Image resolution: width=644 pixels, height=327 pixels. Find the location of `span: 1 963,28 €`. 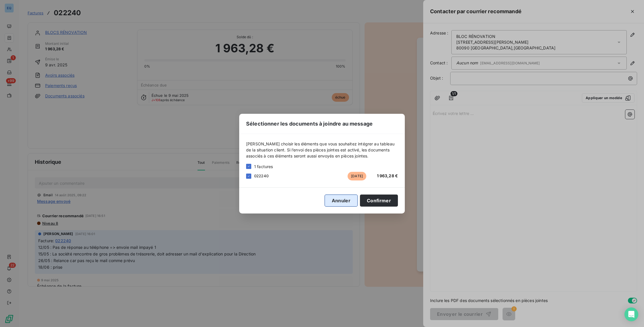

span: 1 963,28 € is located at coordinates (388, 175).